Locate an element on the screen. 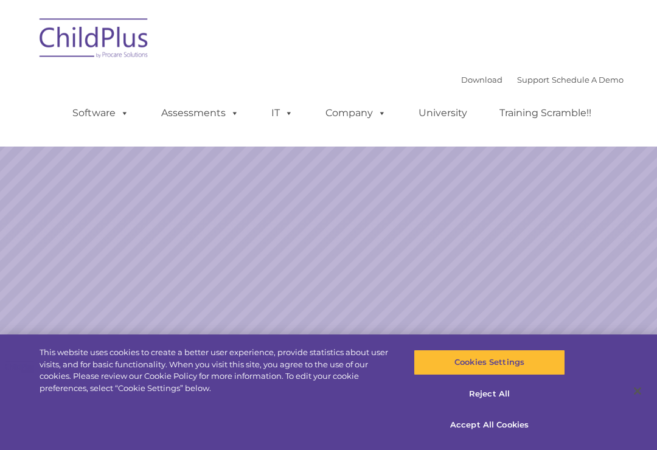 The image size is (657, 450). a: Company is located at coordinates (356, 113).